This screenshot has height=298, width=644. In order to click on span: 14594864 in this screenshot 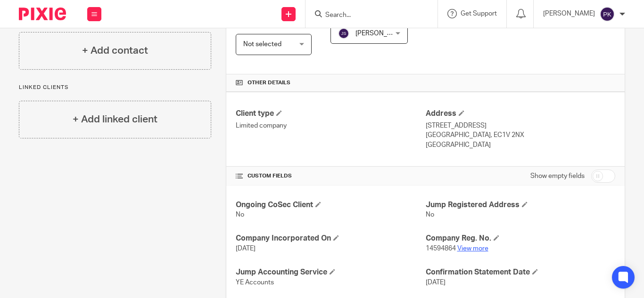, I will do `click(441, 249)`.